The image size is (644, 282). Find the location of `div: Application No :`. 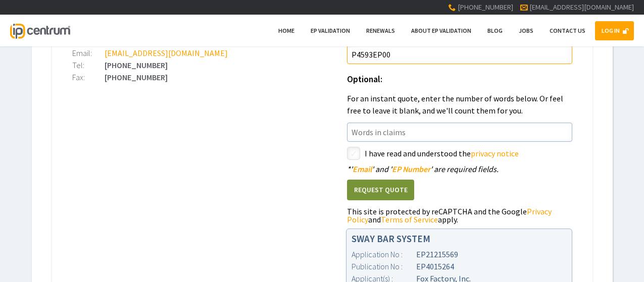

div: Application No : is located at coordinates (384, 254).